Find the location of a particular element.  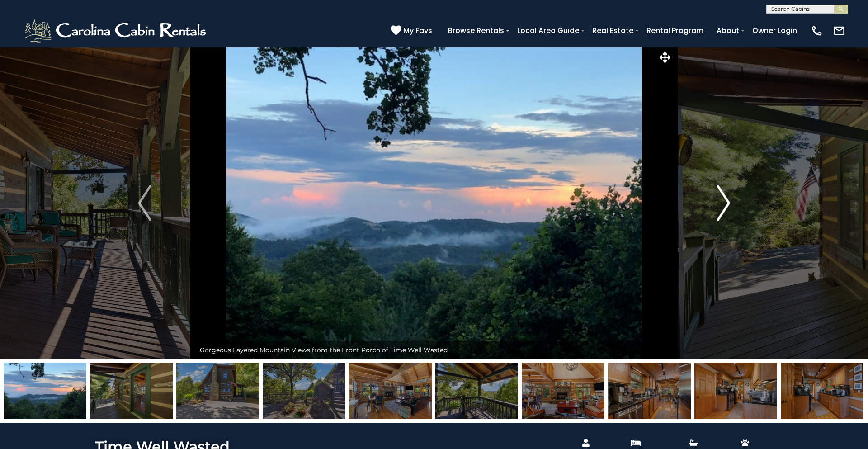

a: Rental Program is located at coordinates (675, 30).